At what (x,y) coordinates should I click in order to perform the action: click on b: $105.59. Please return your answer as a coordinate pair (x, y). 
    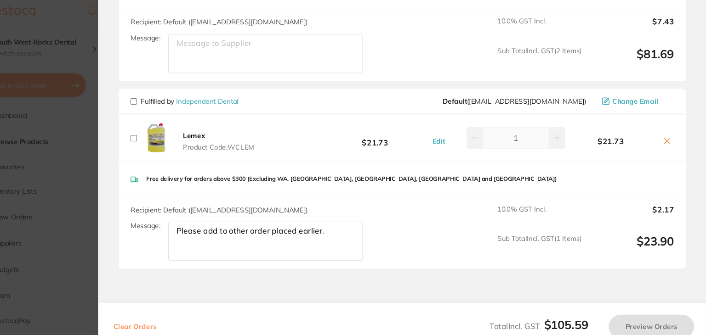
    Looking at the image, I should click on (574, 311).